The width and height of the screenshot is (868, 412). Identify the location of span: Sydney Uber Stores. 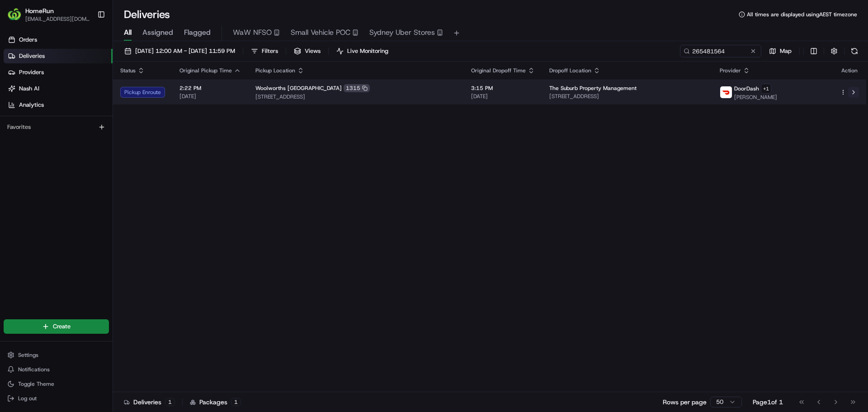
(402, 33).